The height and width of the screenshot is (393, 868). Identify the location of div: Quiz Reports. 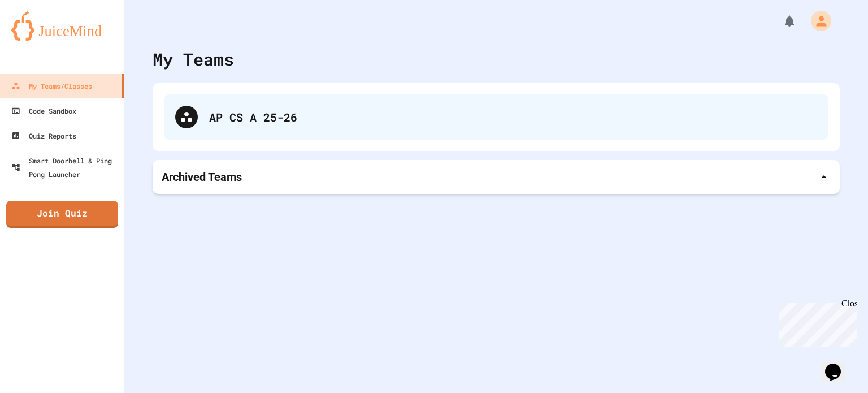
(43, 136).